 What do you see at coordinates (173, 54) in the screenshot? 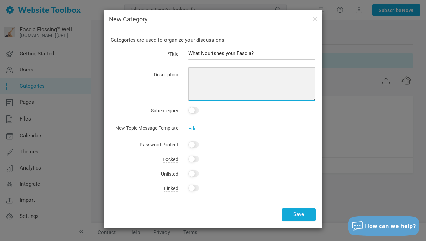
I see `span: *Title` at bounding box center [173, 54].